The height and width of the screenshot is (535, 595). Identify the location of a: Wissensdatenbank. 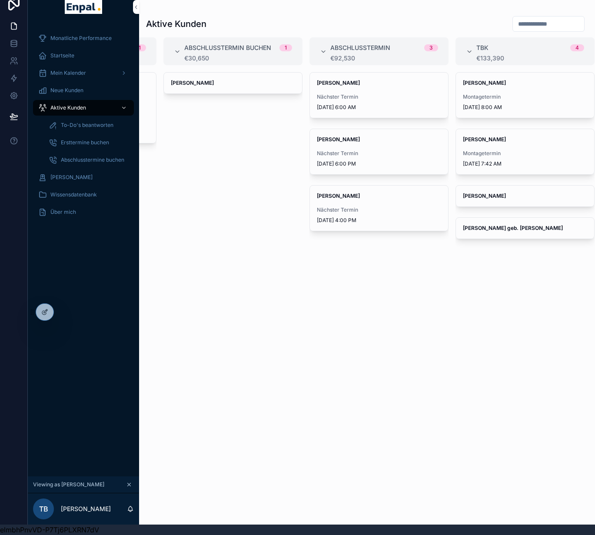
(83, 195).